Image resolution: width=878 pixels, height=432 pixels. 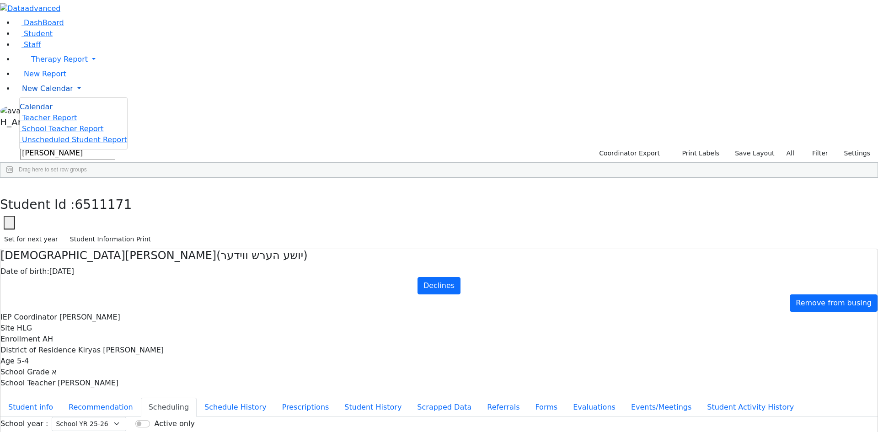 I want to click on a: DashBoard, so click(x=39, y=22).